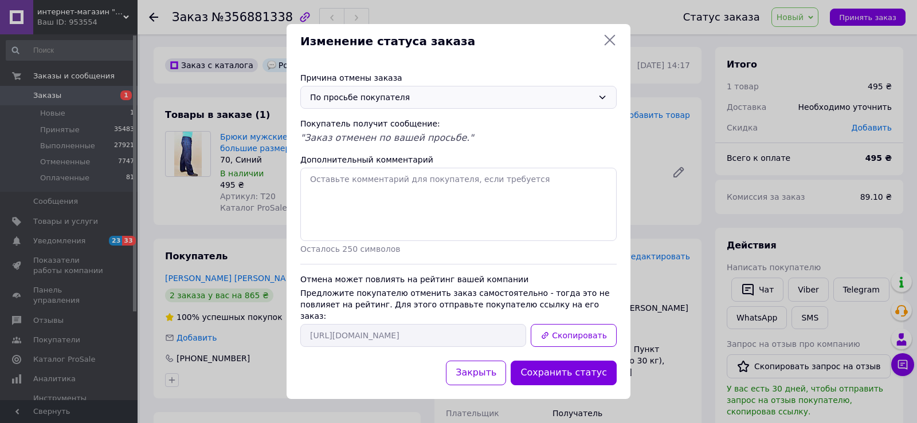 Image resolution: width=917 pixels, height=423 pixels. Describe the element at coordinates (458, 78) in the screenshot. I see `div: Причина отмены заказа` at that location.